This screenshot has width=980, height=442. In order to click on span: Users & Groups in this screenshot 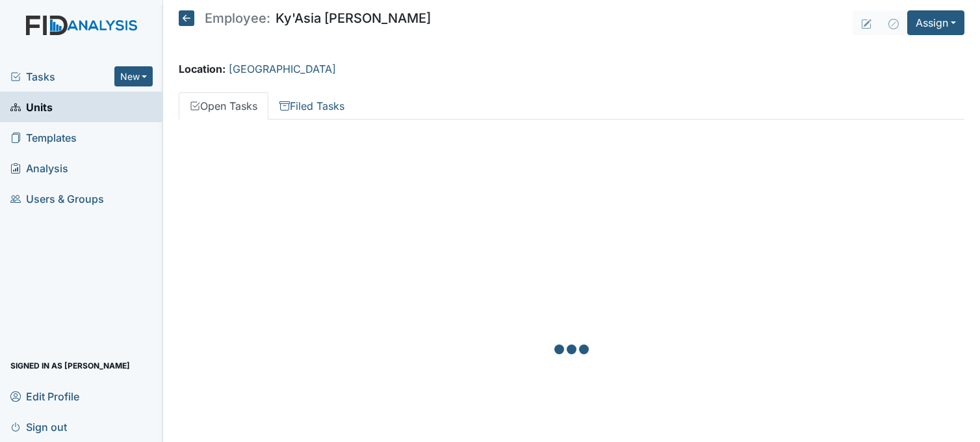, I will do `click(57, 198)`.